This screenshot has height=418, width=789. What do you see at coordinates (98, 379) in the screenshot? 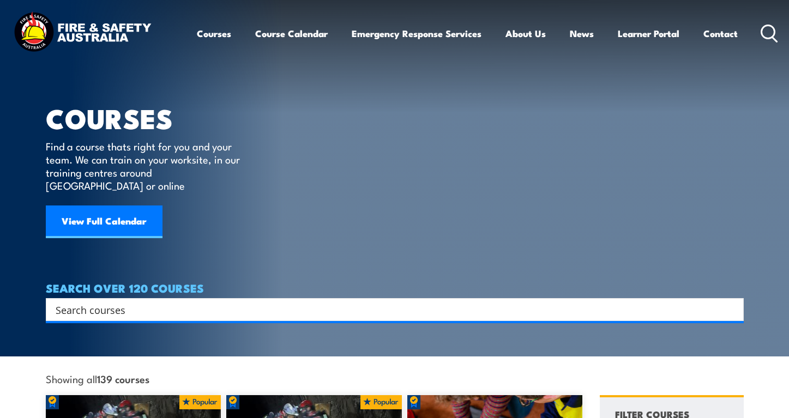
I see `span: Showing all` at bounding box center [98, 379].